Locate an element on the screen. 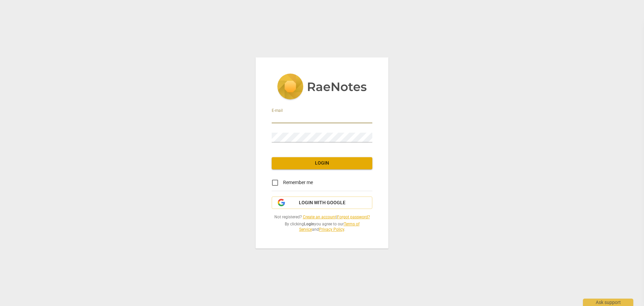  b: Login is located at coordinates (309, 224).